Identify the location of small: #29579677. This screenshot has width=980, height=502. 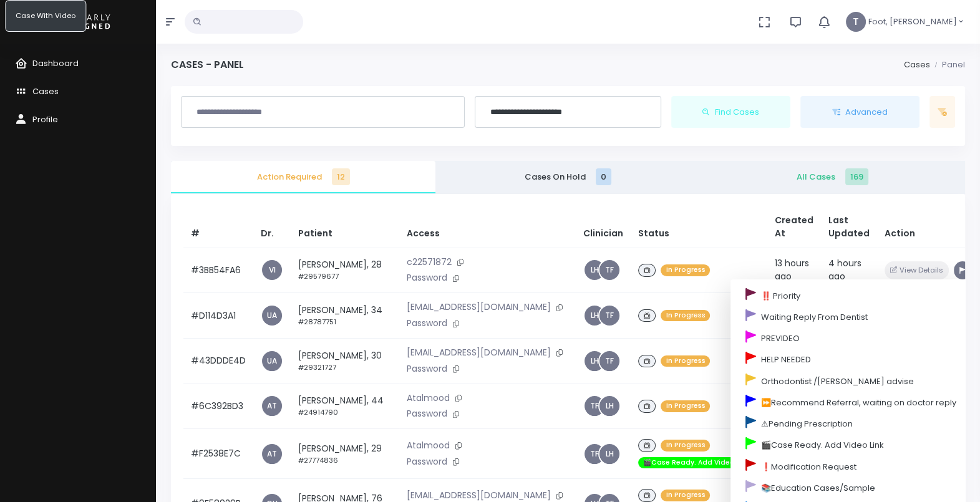
(318, 276).